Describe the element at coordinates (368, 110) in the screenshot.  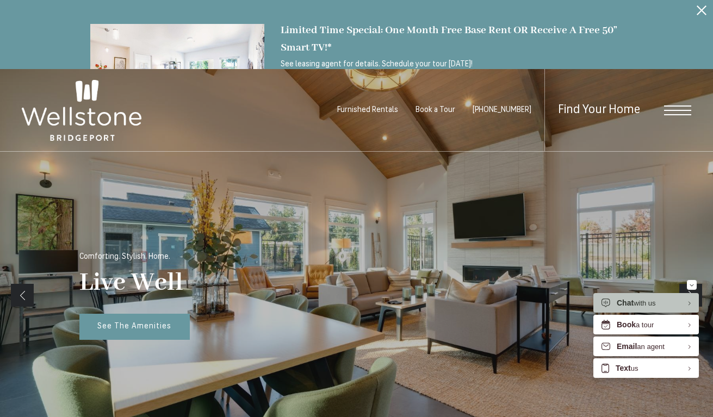
I see `span: Furnished Rentals` at that location.